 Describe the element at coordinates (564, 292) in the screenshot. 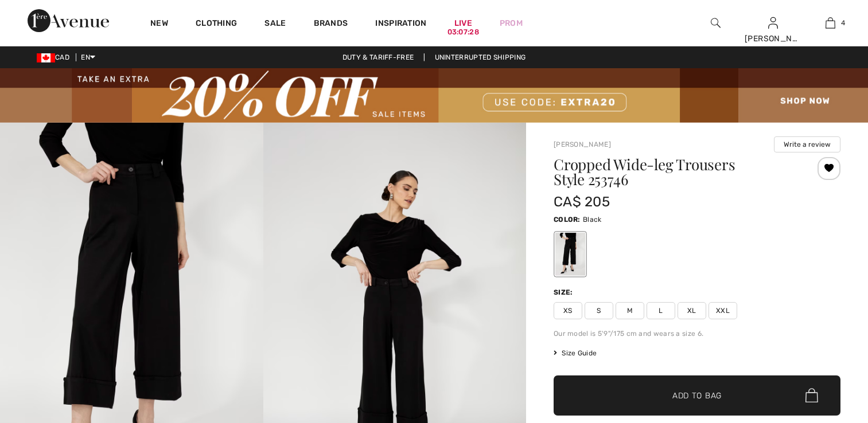

I see `div: Size:` at that location.